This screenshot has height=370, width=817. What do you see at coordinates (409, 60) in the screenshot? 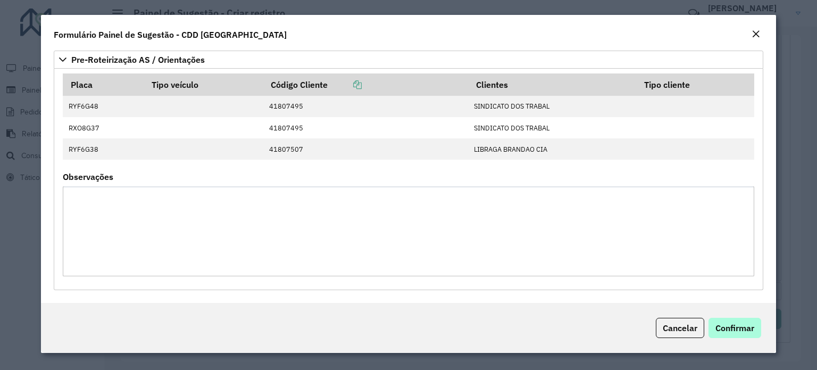
I see `a: Pre-Roteirização AS / Orientações` at bounding box center [409, 60].